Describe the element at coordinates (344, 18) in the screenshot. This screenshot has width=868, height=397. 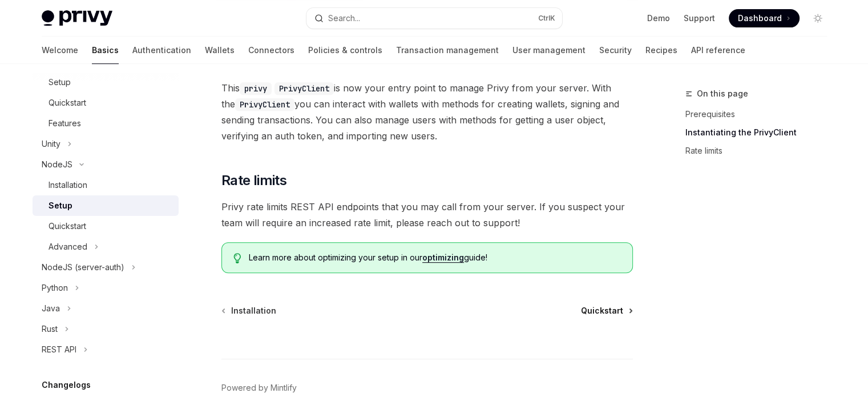
I see `div: Search...` at that location.